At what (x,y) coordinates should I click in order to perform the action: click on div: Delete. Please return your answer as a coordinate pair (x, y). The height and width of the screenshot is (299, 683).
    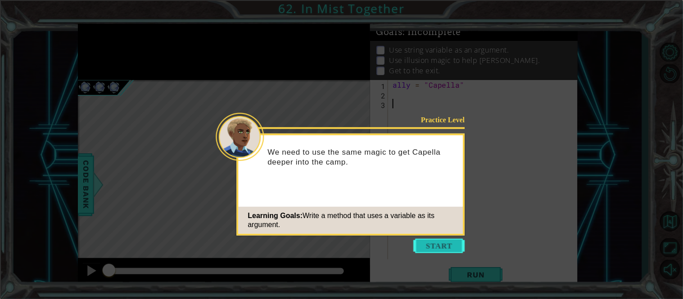
    Looking at the image, I should click on (341, 32).